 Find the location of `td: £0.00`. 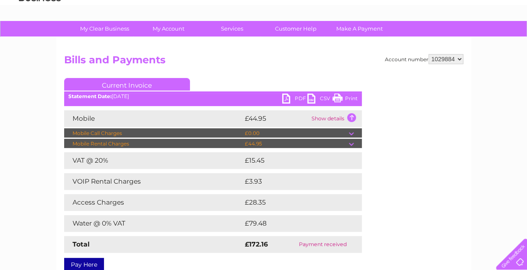

td: £0.00 is located at coordinates (296, 133).